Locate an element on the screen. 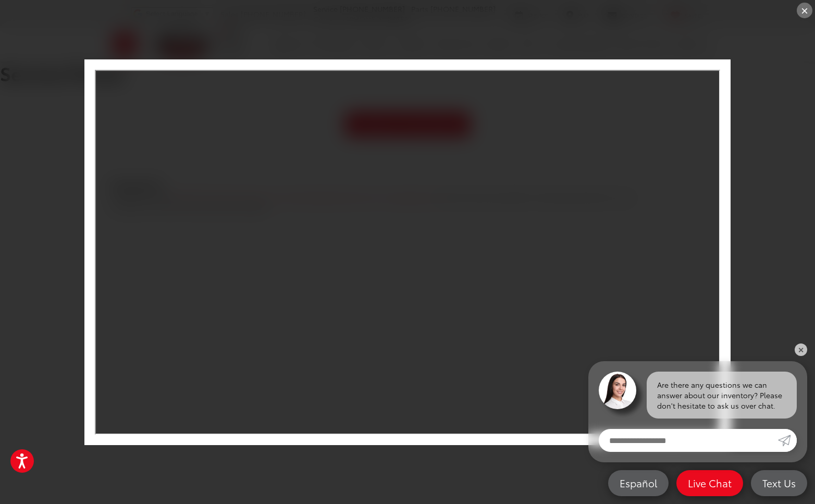 This screenshot has width=815, height=504. a: Español is located at coordinates (638, 483).